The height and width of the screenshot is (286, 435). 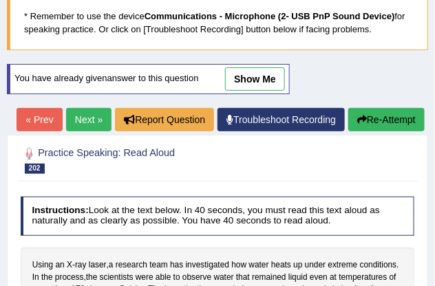 I want to click on b: Instructions:, so click(x=60, y=210).